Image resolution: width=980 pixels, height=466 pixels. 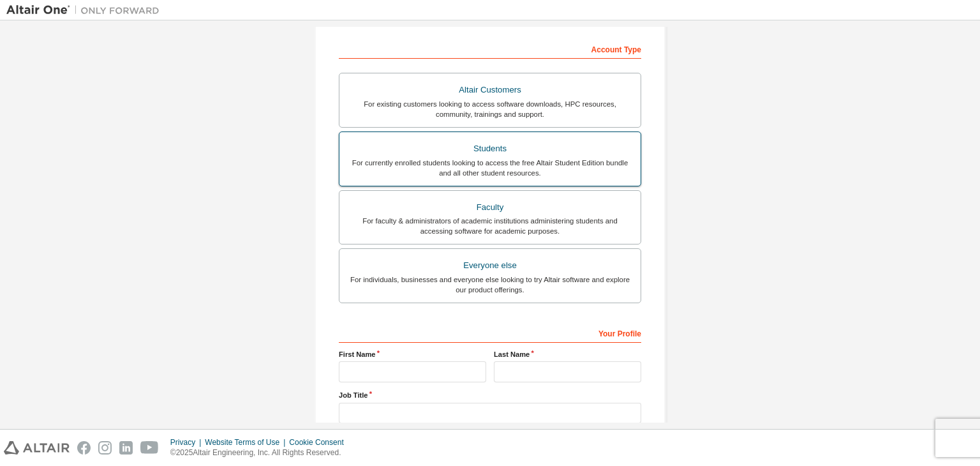 What do you see at coordinates (84, 448) in the screenshot?
I see `img: facebook.svg` at bounding box center [84, 448].